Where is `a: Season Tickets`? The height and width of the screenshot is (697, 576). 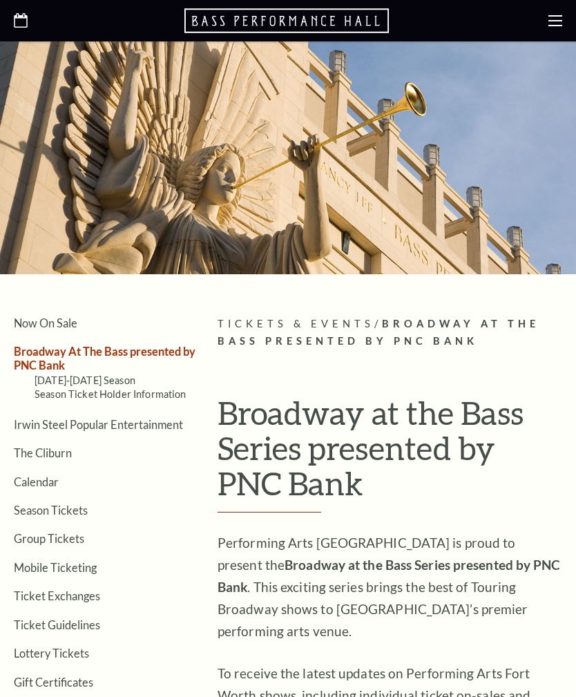 a: Season Tickets is located at coordinates (50, 510).